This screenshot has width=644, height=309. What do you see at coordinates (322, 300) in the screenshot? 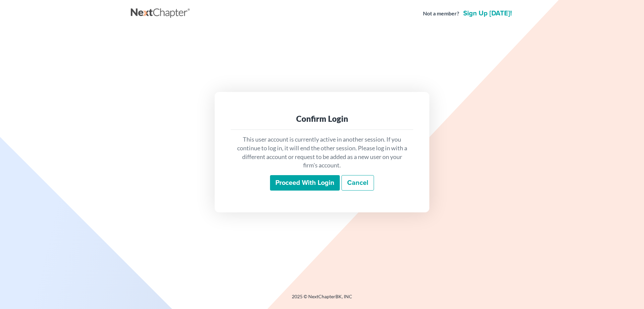
I see `div: 2025 © NextChapterBK, INC` at bounding box center [322, 300].